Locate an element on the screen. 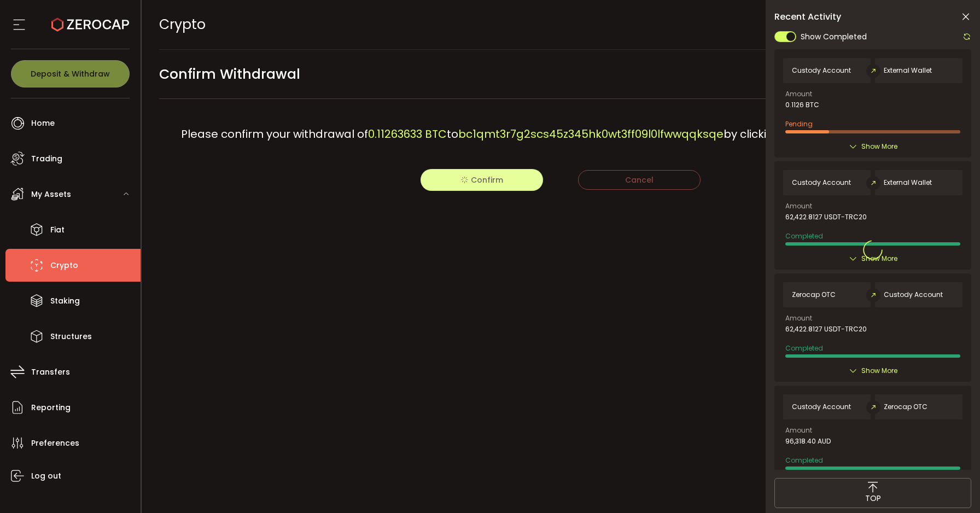 The width and height of the screenshot is (980, 513). span: Structures is located at coordinates (71, 336).